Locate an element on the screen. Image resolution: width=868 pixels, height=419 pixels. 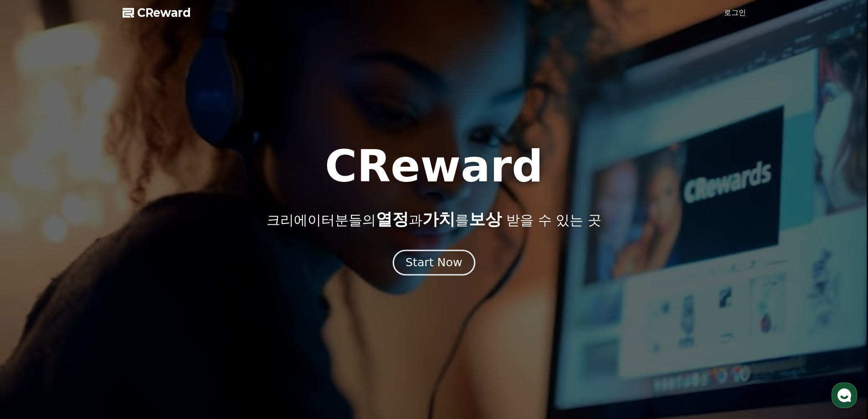
a: 홈 is located at coordinates (32, 300).